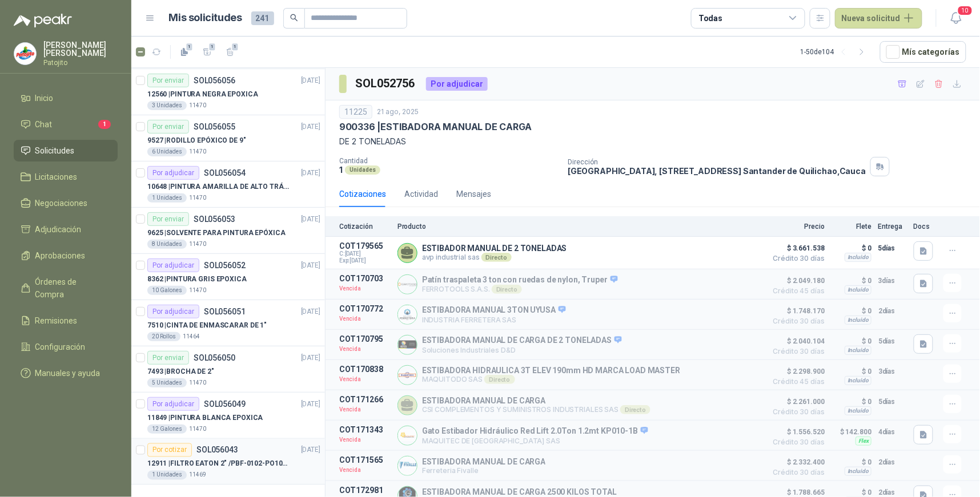  What do you see at coordinates (796, 341) in the screenshot?
I see `span: $ 2.040.104` at bounding box center [796, 341].